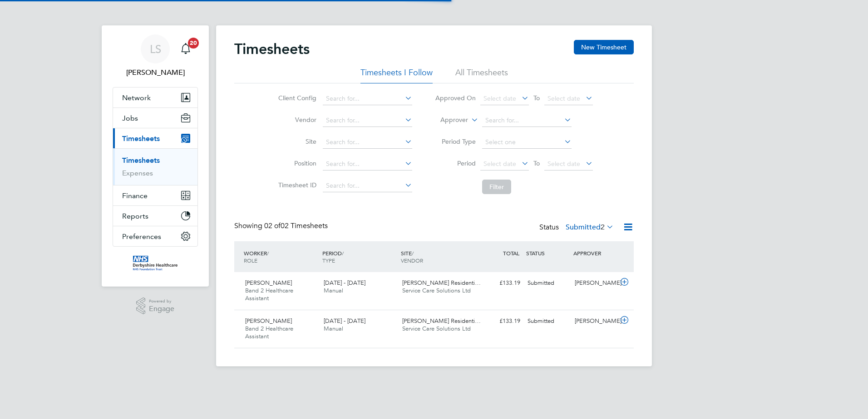 The image size is (868, 419). Describe the element at coordinates (482, 75) in the screenshot. I see `li: All Timesheets` at that location.